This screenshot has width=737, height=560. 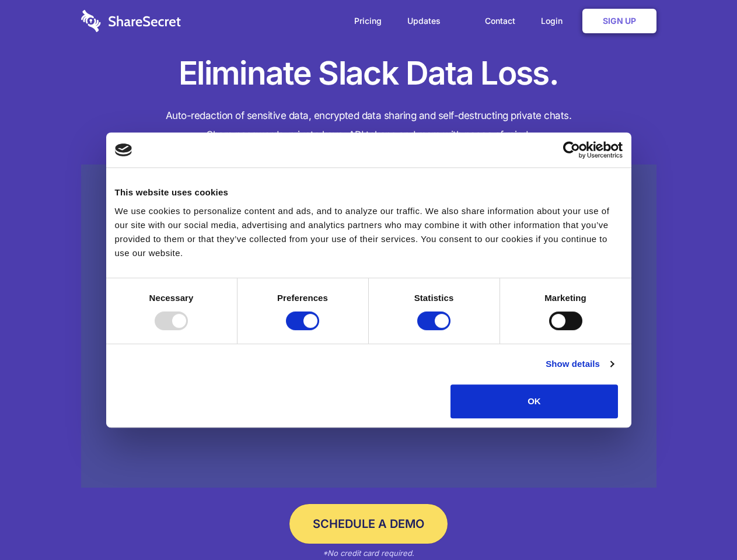 What do you see at coordinates (369, 193) in the screenshot?
I see `div: This website uses cookies` at bounding box center [369, 193].